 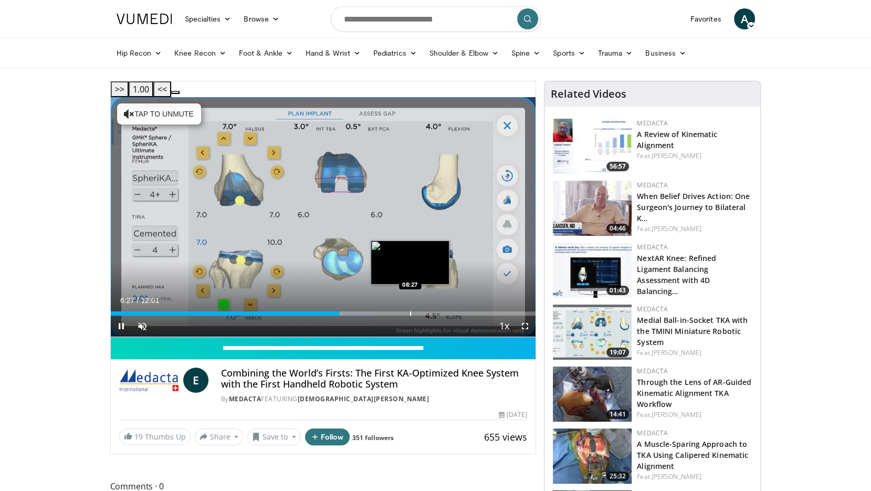 What do you see at coordinates (374, 399) in the screenshot?
I see `div: By FEATURING` at bounding box center [374, 399].